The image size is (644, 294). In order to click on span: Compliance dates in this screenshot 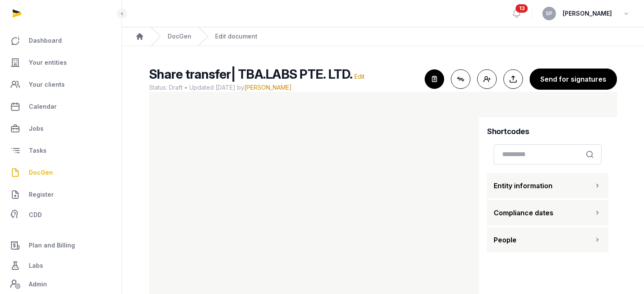, I will do `click(523, 213)`.